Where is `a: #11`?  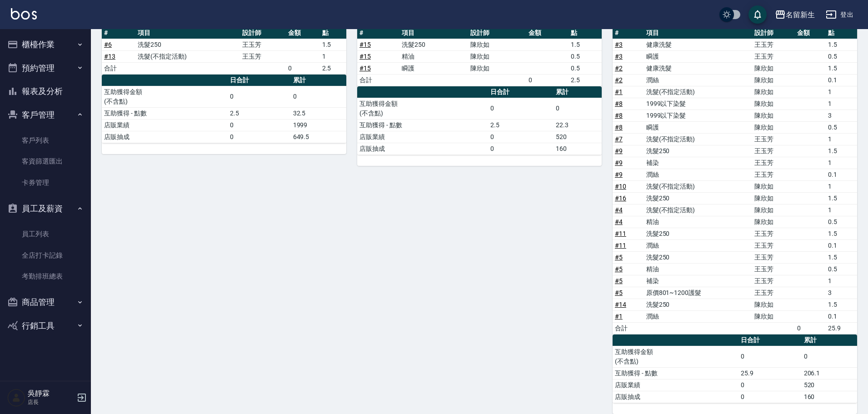 a: #11 is located at coordinates (620, 245).